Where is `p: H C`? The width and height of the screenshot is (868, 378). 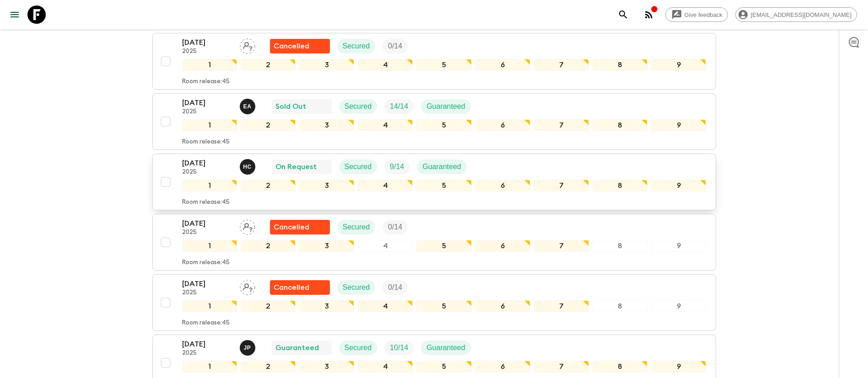
p: H C is located at coordinates (247, 167).